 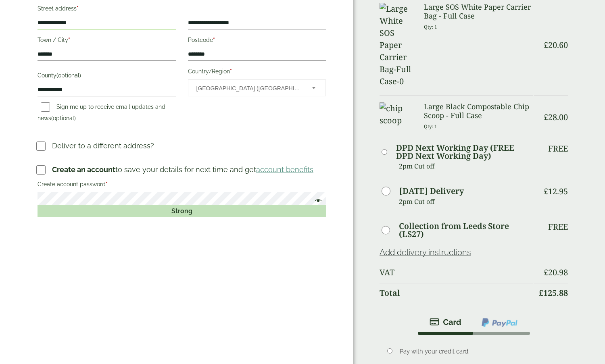 I want to click on strong: Create an account, so click(x=84, y=169).